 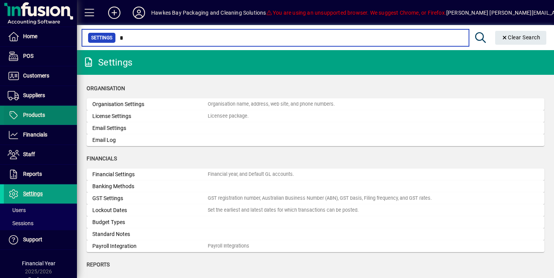 What do you see at coordinates (40, 174) in the screenshot?
I see `a: Reports` at bounding box center [40, 174].